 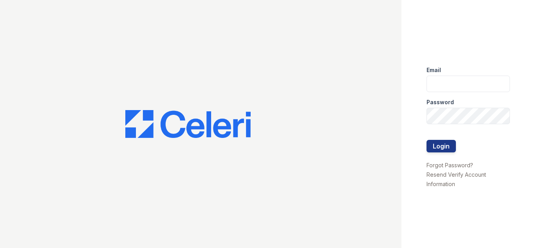 What do you see at coordinates (441, 146) in the screenshot?
I see `button: Login` at bounding box center [441, 146].